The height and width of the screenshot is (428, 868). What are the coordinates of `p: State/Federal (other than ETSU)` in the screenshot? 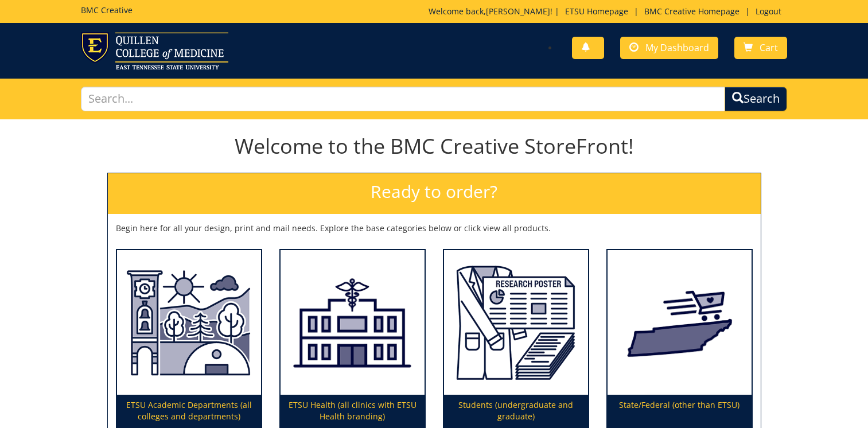 It's located at (679, 410).